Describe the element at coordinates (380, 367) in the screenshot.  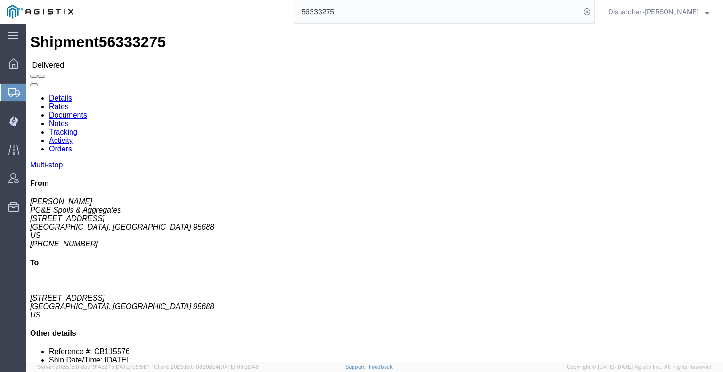
I see `a: Feedback` at that location.